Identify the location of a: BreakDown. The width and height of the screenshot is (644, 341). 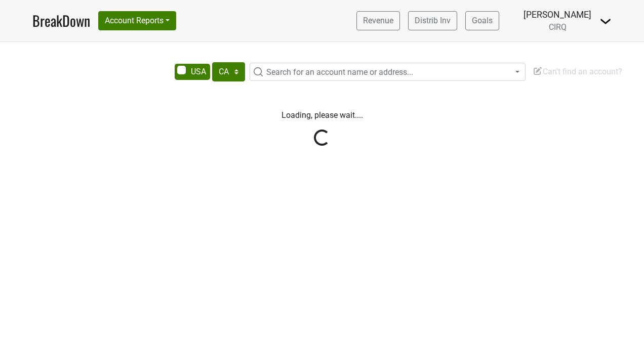
(61, 21).